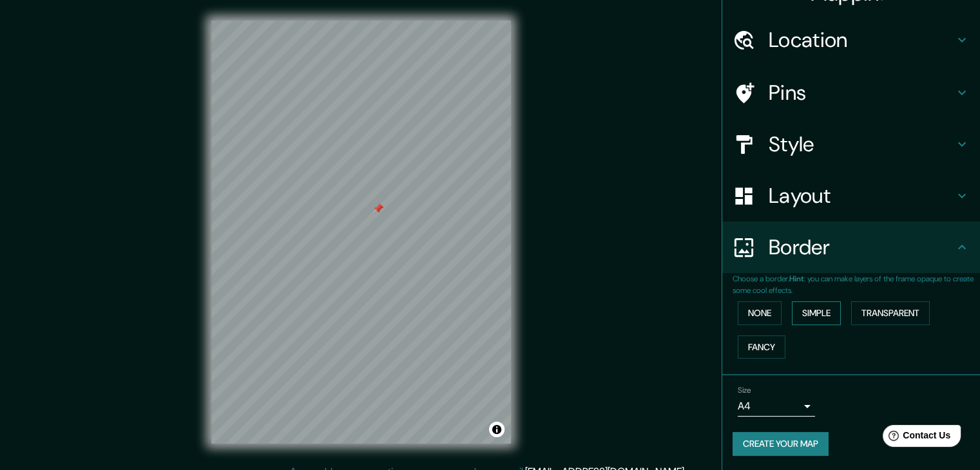 The width and height of the screenshot is (980, 470). Describe the element at coordinates (862, 196) in the screenshot. I see `h4: Layout` at that location.